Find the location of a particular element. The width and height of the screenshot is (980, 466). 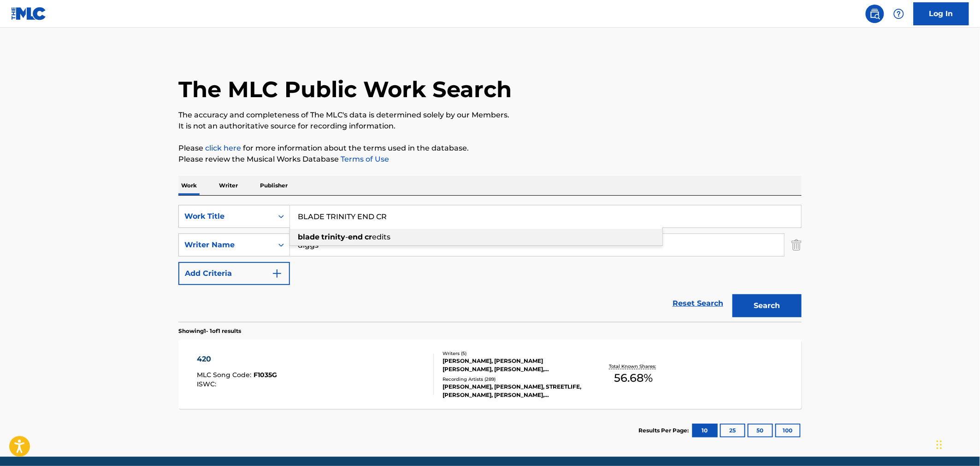

div: 420 is located at coordinates (237, 359).